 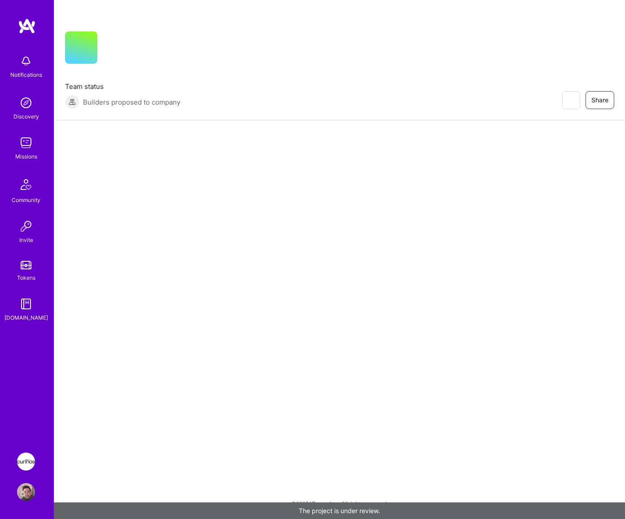 What do you see at coordinates (571, 100) in the screenshot?
I see `i: icon EyeClosed` at bounding box center [571, 100].